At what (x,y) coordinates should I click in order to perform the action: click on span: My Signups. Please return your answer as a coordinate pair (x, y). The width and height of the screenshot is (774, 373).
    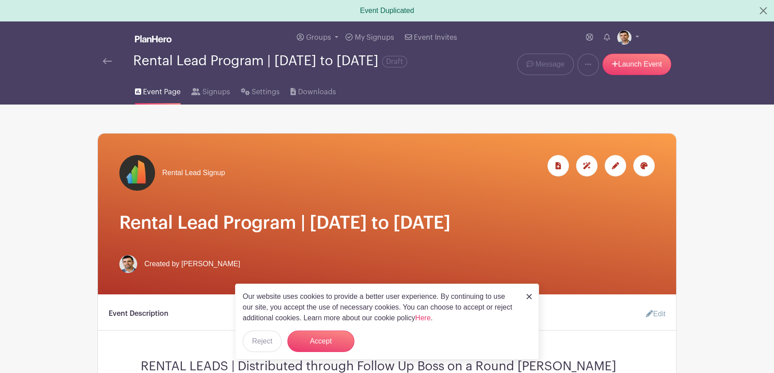
    Looking at the image, I should click on (374, 38).